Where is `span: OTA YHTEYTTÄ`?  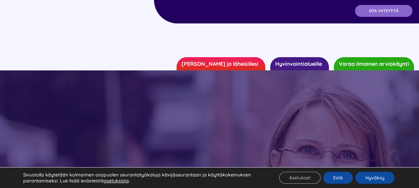
span: OTA YHTEYTTÄ is located at coordinates (383, 11).